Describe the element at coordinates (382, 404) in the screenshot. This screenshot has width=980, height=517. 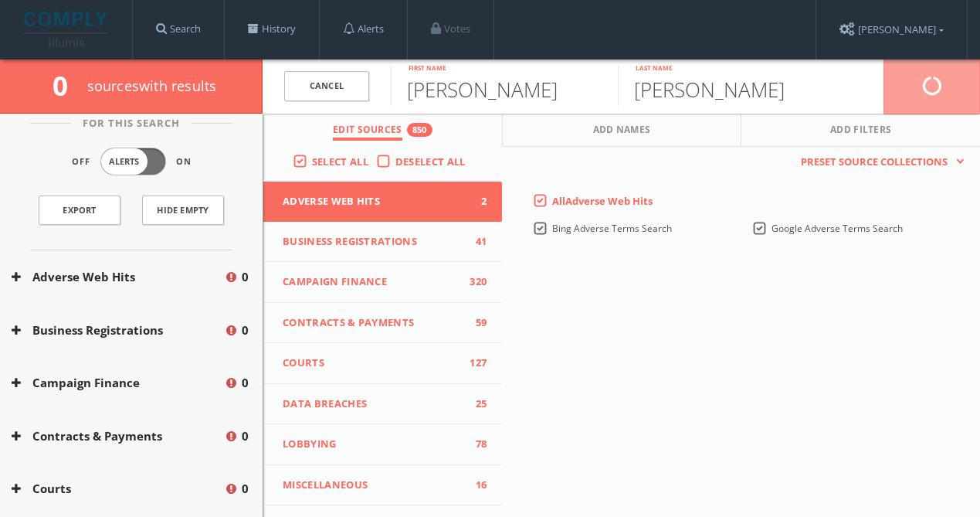
I see `button: Data Breaches25` at that location.